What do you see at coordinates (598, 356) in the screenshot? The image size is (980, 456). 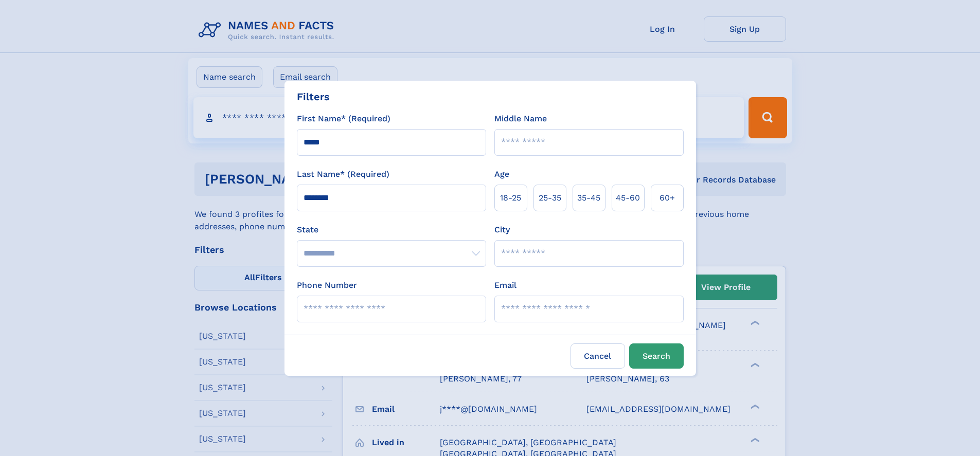 I see `label: Cancel` at bounding box center [598, 356].